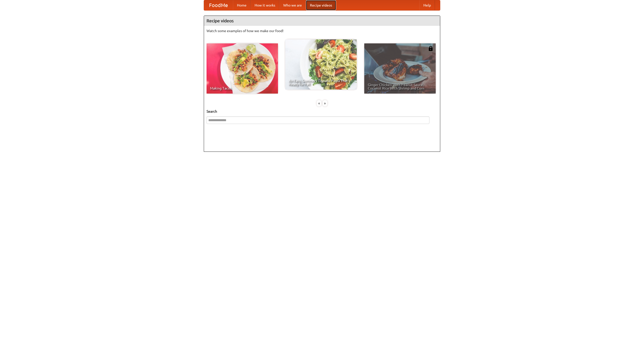 This screenshot has height=355, width=644. Describe the element at coordinates (265, 5) in the screenshot. I see `a: How it works` at that location.